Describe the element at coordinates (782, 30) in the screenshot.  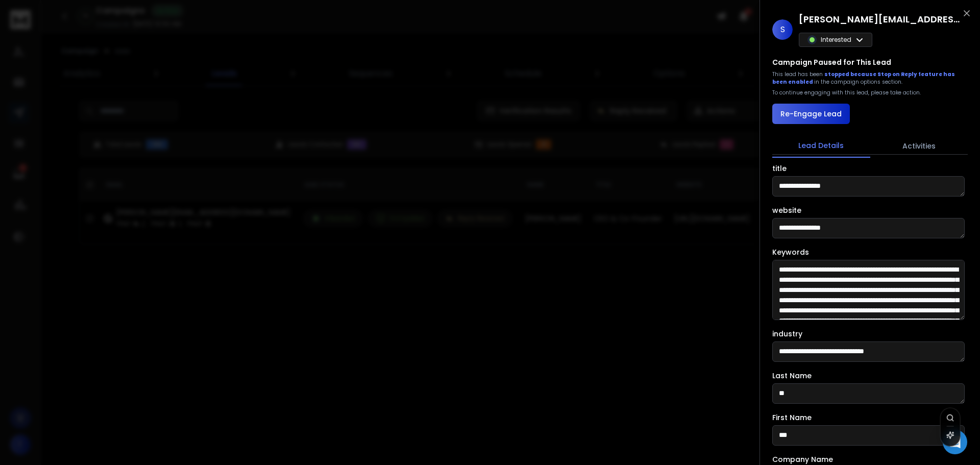
I see `span: S` at that location.